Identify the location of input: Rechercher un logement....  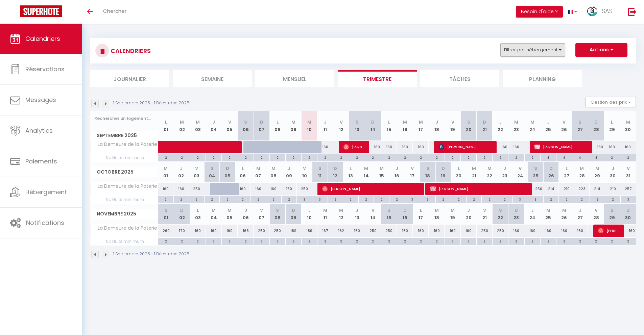
(124, 118).